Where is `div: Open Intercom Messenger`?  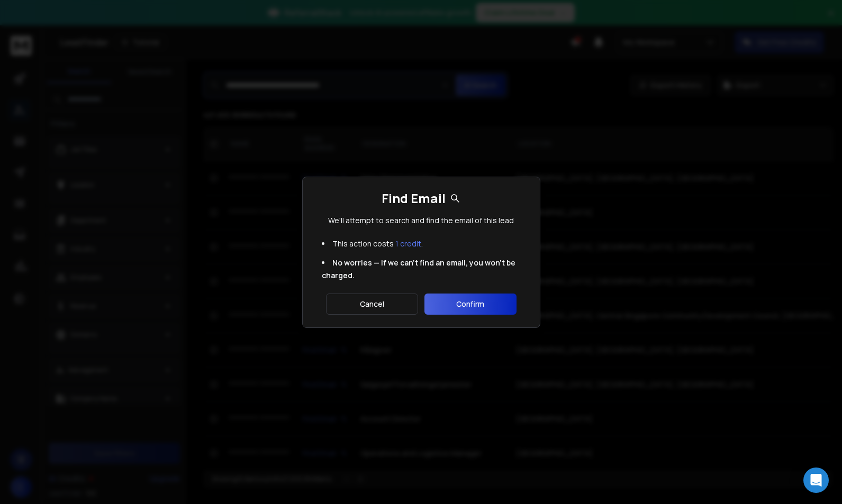 div: Open Intercom Messenger is located at coordinates (816, 480).